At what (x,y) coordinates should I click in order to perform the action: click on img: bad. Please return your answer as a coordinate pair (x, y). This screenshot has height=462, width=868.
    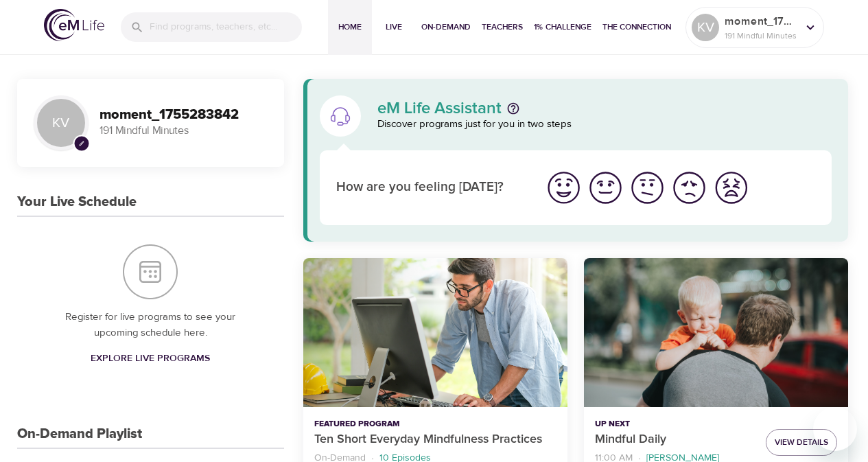
    Looking at the image, I should click on (689, 187).